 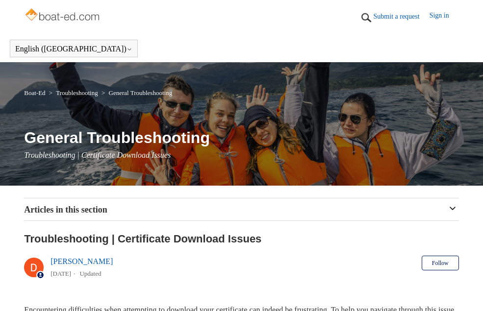 What do you see at coordinates (97, 155) in the screenshot?
I see `span: Troubleshooting | Certificate Download Issues` at bounding box center [97, 155].